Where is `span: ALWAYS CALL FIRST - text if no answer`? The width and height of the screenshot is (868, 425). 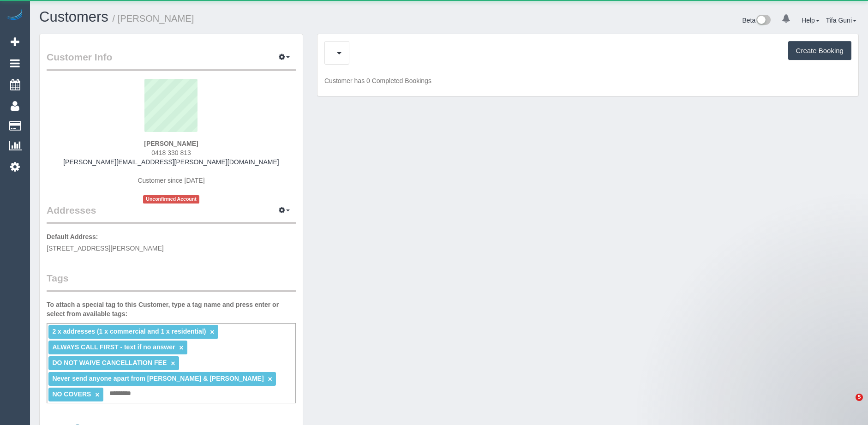 span: ALWAYS CALL FIRST - text if no answer is located at coordinates (113, 347).